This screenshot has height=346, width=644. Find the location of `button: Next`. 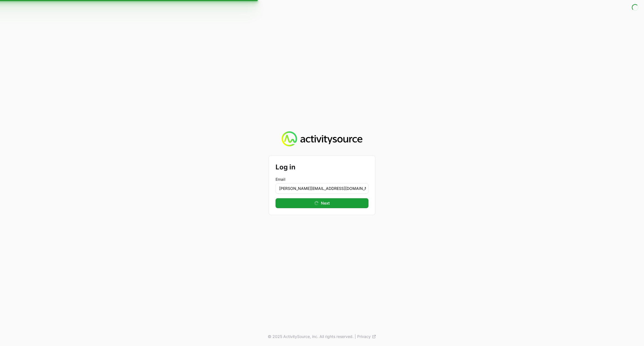

button: Next is located at coordinates (322, 203).